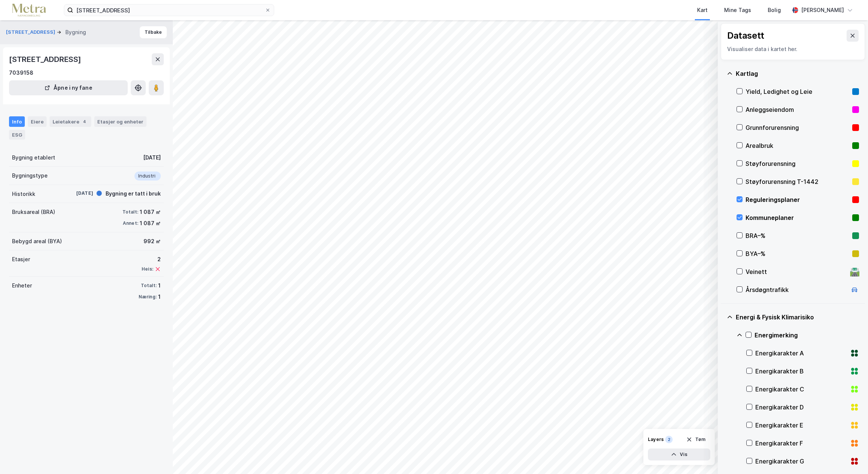 The width and height of the screenshot is (868, 474). I want to click on div: Datasett, so click(745, 36).